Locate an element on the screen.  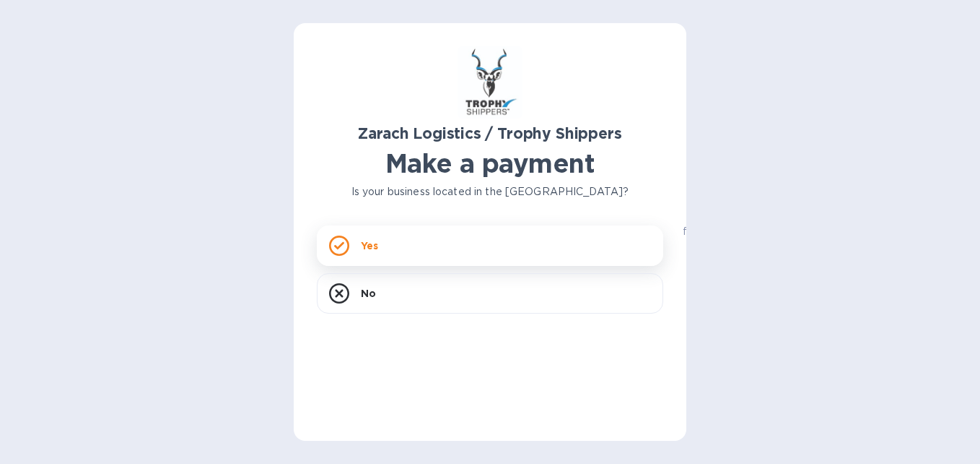
p: Yes is located at coordinates (369, 246).